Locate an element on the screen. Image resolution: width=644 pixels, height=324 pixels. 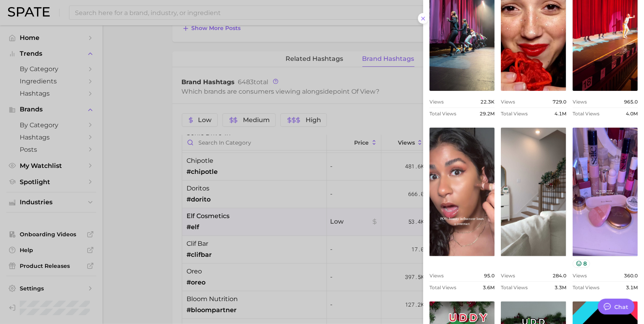
span: 284.0 is located at coordinates (559, 275).